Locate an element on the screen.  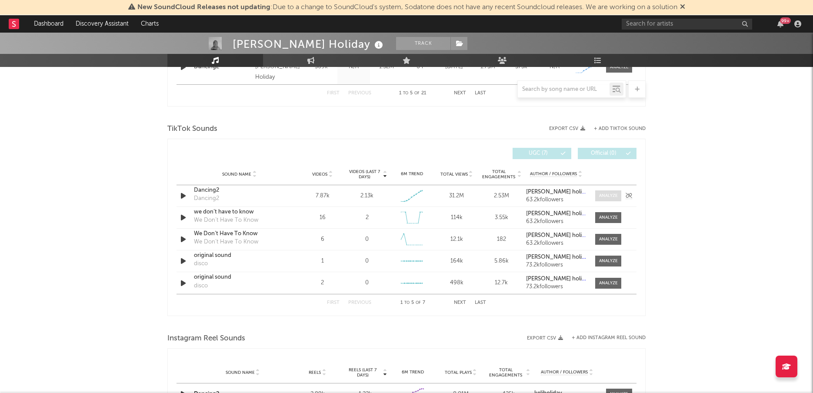
div: 12.7k is located at coordinates (501, 283).